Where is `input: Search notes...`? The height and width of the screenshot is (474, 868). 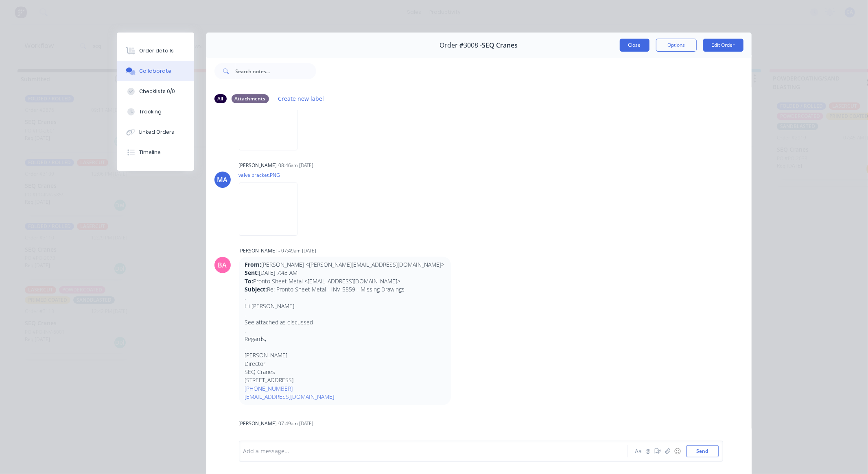 input: Search notes... is located at coordinates (275, 71).